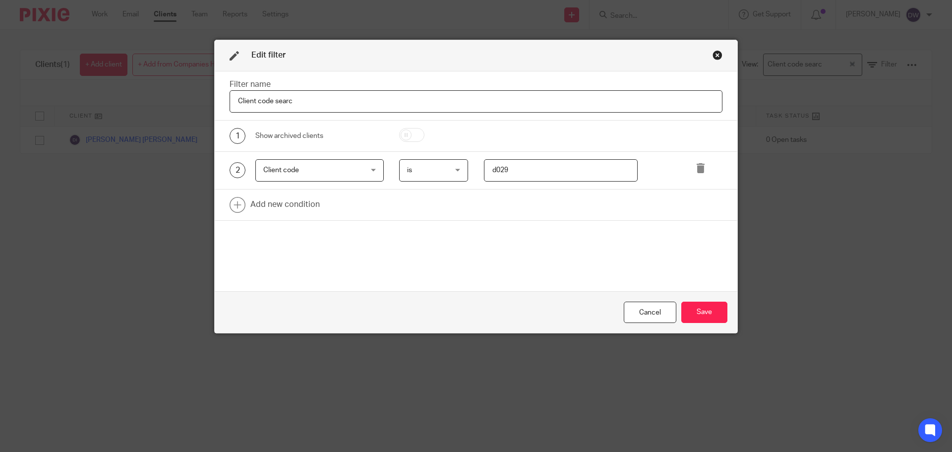 The width and height of the screenshot is (952, 452). What do you see at coordinates (268, 55) in the screenshot?
I see `span: Edit filter` at bounding box center [268, 55].